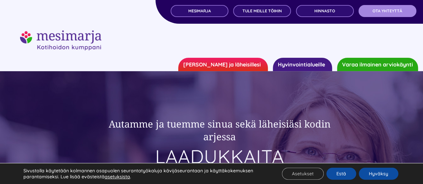 The height and width of the screenshot is (184, 423). What do you see at coordinates (61, 40) in the screenshot?
I see `img: mesimarjasi` at bounding box center [61, 40].